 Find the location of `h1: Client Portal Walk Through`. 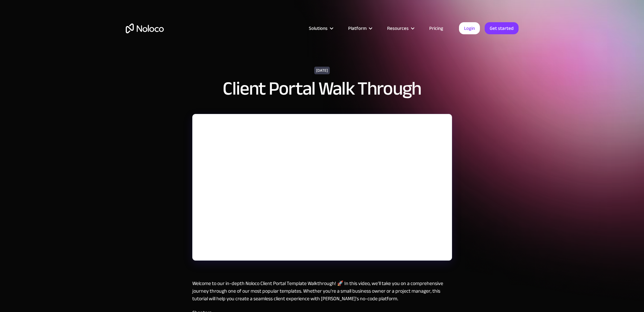

h1: Client Portal Walk Through is located at coordinates (322, 89).